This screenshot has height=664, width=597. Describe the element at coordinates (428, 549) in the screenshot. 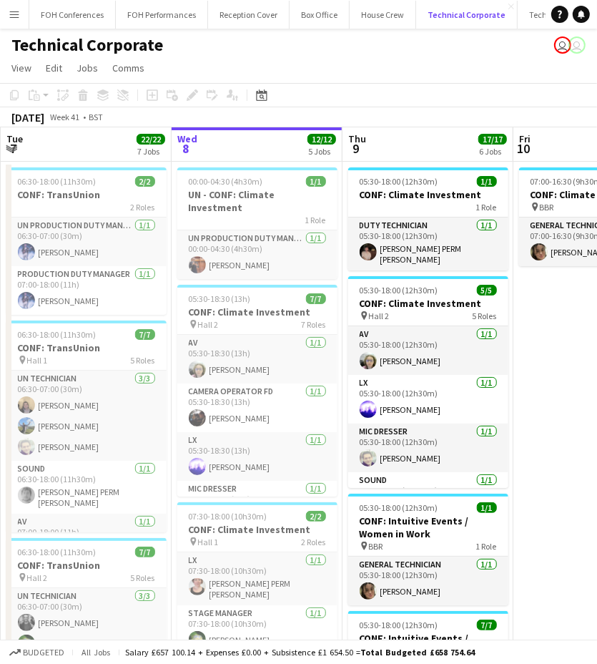

I see `app-job-card: 05:30-18:00 (12h30m)1/1CONF: Intuitive Events / Women in Work BBR1 RoleGeneral Technician1/105:30...` at that location.